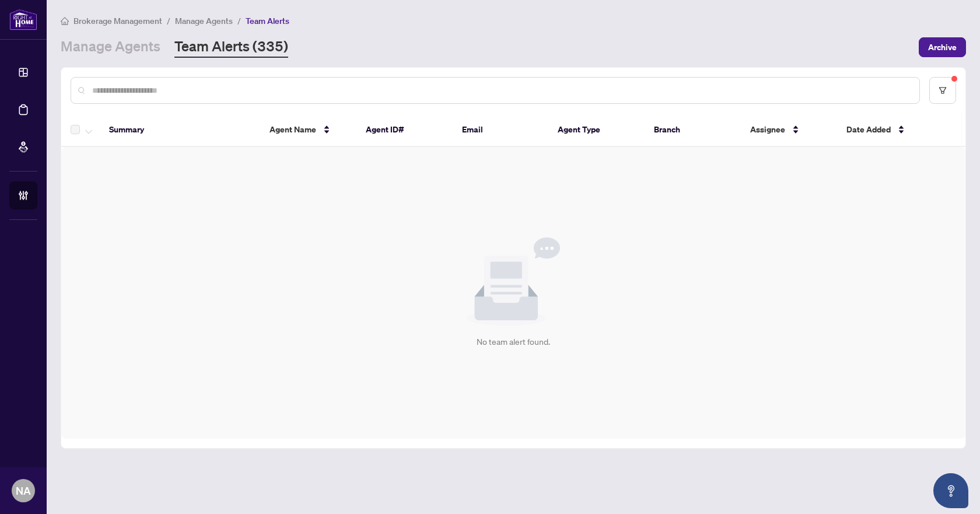 The height and width of the screenshot is (514, 980). I want to click on th: Agent ID#, so click(404, 130).